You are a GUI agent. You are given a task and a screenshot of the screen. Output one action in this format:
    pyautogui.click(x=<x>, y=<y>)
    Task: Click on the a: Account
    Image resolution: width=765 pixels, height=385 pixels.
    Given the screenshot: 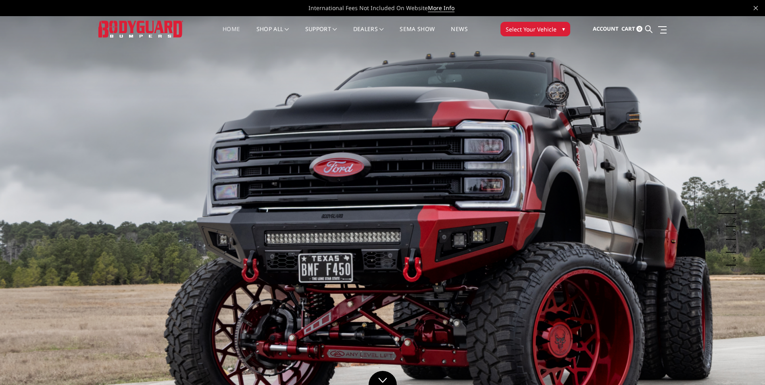 What is the action you would take?
    pyautogui.click(x=606, y=29)
    